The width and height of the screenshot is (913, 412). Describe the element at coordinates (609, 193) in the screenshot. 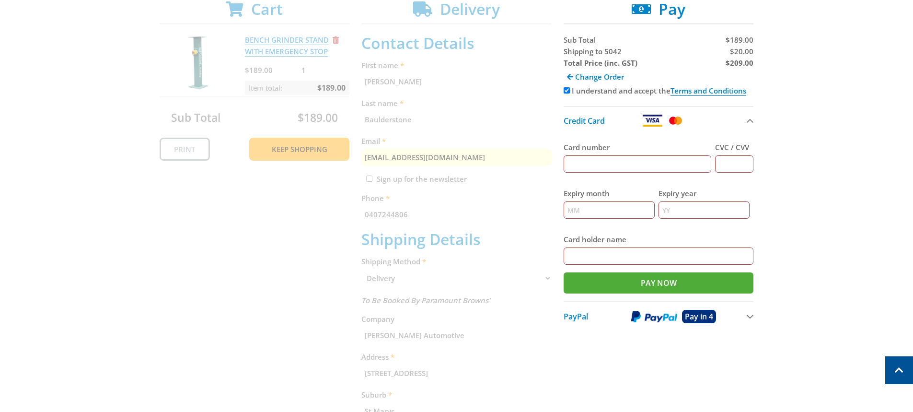

I see `label: Expiry month` at that location.